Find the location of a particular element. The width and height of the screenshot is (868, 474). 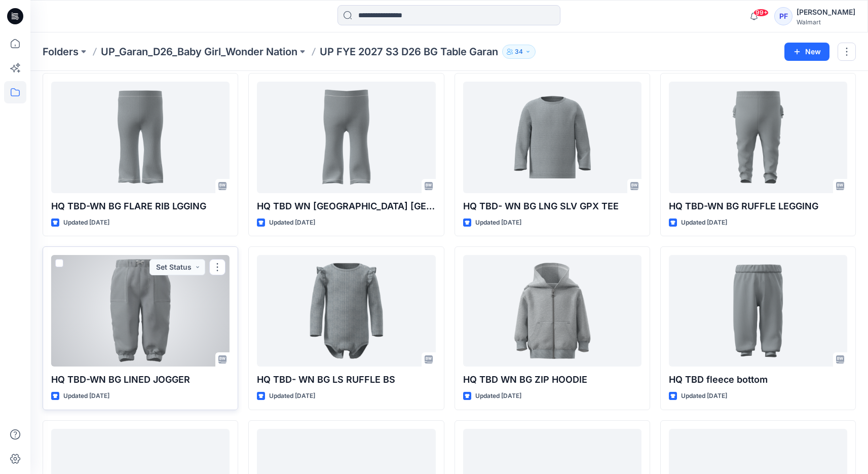

a: HQ TBD- WN BG LS RUFFLE BS is located at coordinates (346, 311).